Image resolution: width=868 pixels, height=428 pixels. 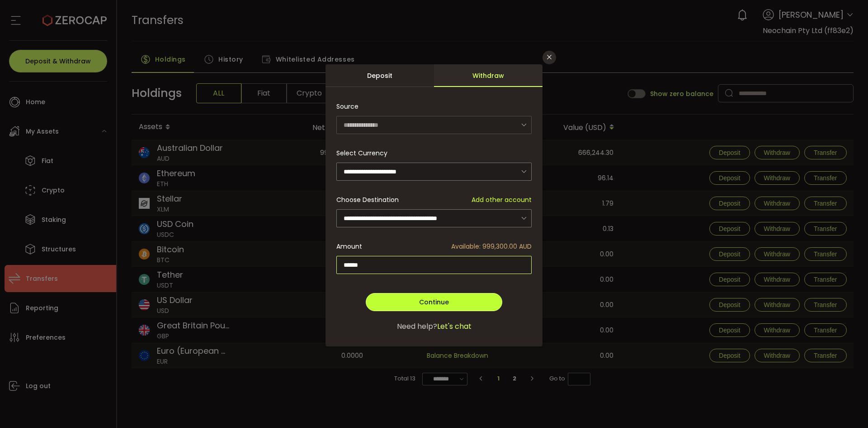 I want to click on div: Chat Widget, so click(x=846, y=406).